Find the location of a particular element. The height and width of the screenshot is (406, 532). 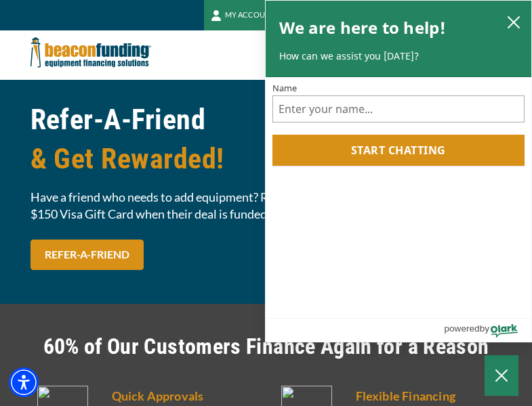

img: Beacon Funding Corporation logo is located at coordinates (91, 52).